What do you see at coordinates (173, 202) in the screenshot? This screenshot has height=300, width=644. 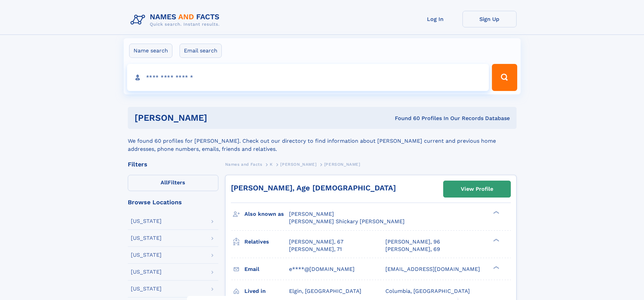 I see `div: Browse Locations` at bounding box center [173, 202].